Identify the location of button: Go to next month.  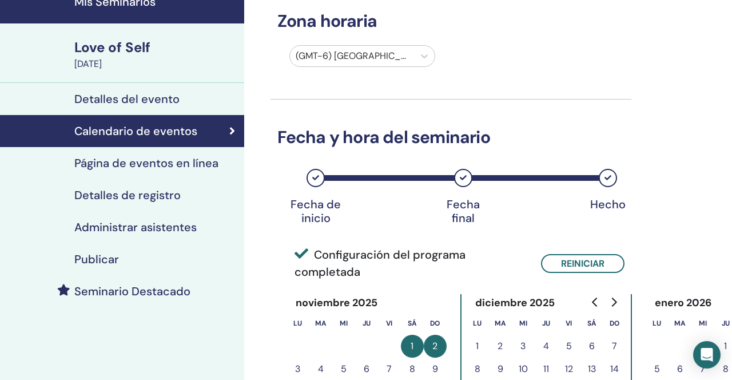
(613, 302).